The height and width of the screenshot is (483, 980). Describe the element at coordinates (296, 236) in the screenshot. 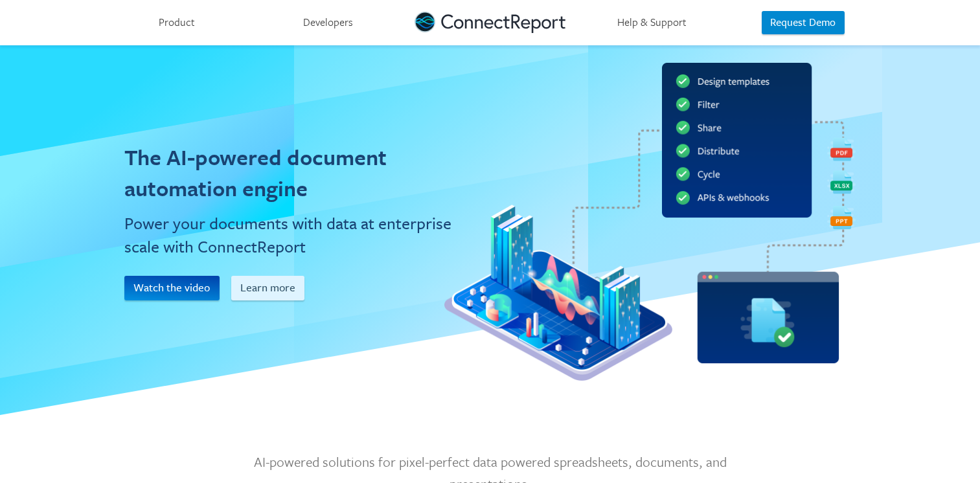

I see `h2: Power your documents with data at enterprise scale with ConnectReport` at that location.